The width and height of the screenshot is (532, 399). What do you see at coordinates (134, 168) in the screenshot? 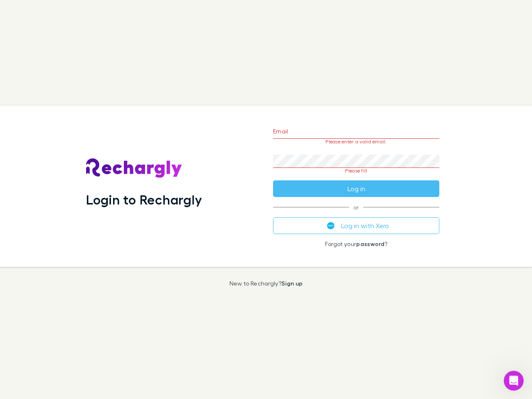
I see `img: Rechargly's Logo` at bounding box center [134, 168].